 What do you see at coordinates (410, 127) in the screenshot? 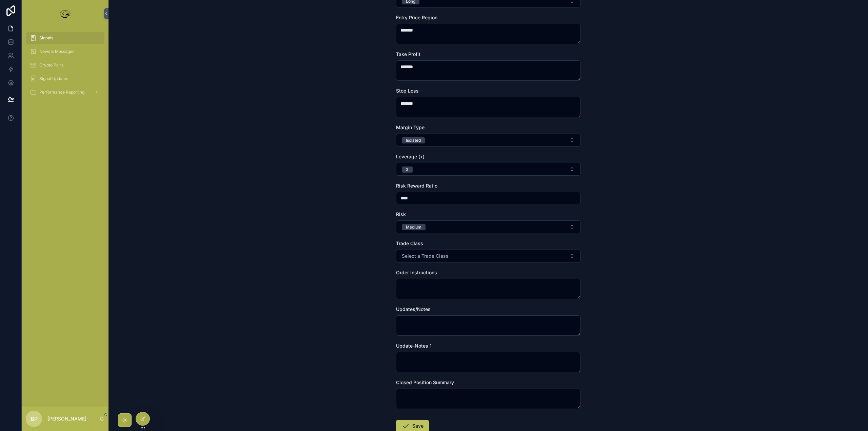
I see `span: Margin Type` at bounding box center [410, 127].